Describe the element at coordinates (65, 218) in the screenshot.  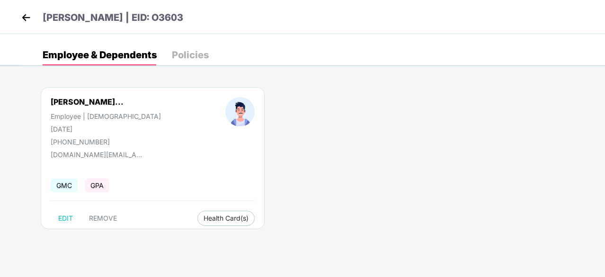
I see `button: EDIT` at that location.